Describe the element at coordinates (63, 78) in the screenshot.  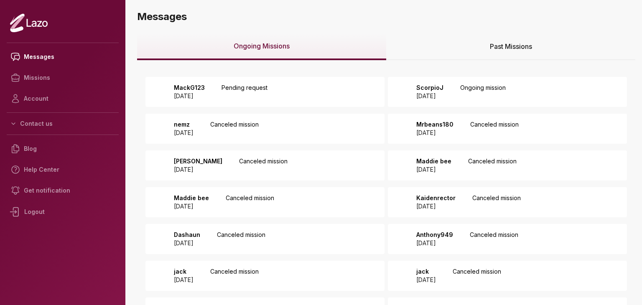
I see `a: Missions` at that location.